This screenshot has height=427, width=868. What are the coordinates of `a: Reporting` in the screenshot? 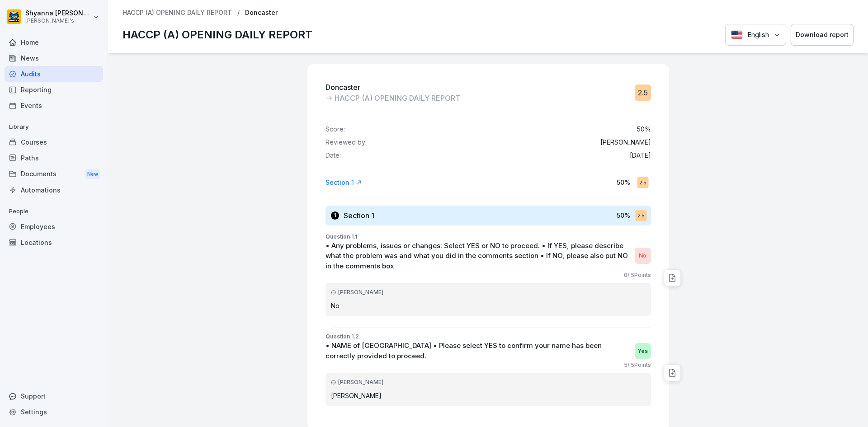 It's located at (54, 89).